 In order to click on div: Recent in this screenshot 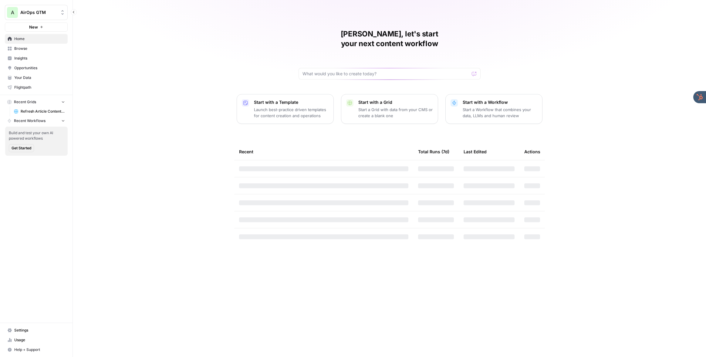, I will do `click(324, 151)`.